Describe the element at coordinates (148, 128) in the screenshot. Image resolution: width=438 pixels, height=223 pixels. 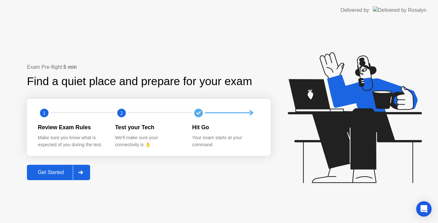
I see `div: Test your Tech` at that location.